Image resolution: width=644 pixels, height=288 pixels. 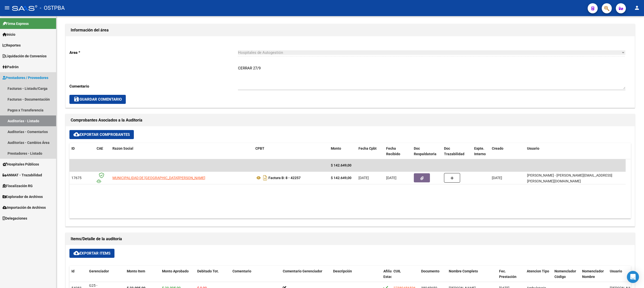 I want to click on button: Guardar Comentario, so click(x=97, y=99).